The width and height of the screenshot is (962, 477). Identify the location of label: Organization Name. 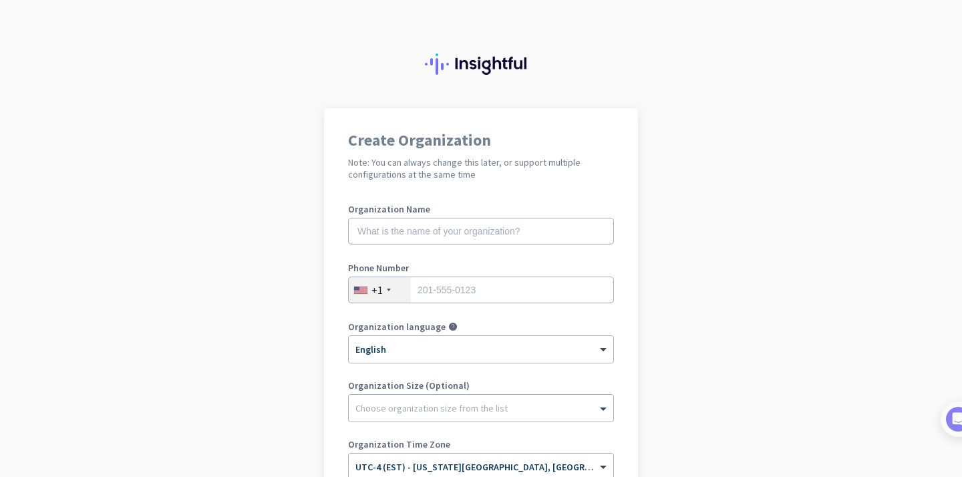
(481, 209).